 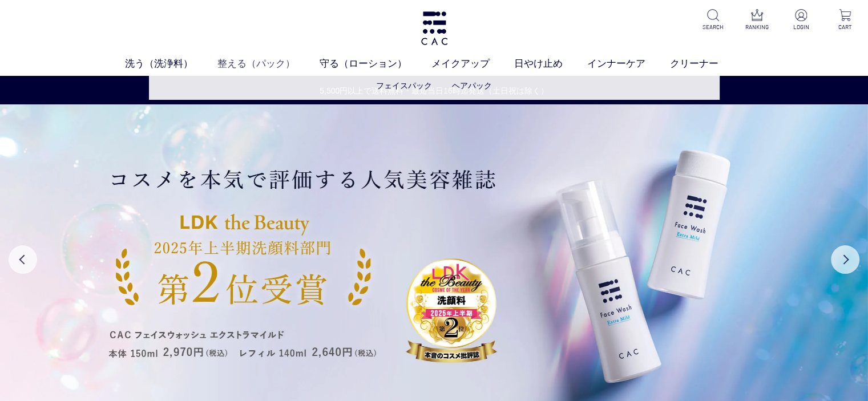 What do you see at coordinates (473, 64) in the screenshot?
I see `a: メイクアップ` at bounding box center [473, 64].